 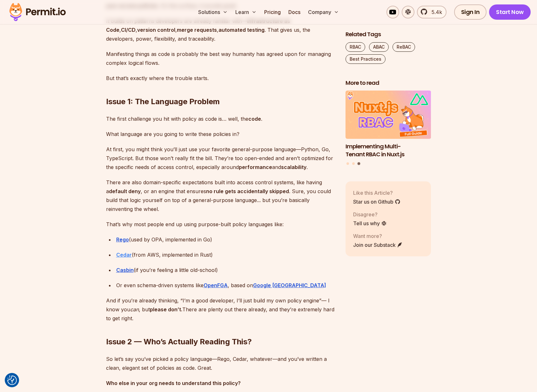 I want to click on span: 5.4k, so click(x=435, y=12).